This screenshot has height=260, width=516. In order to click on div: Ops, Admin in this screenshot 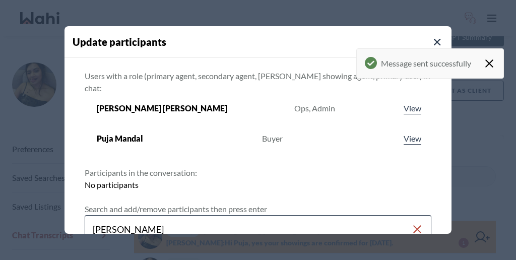, I will do `click(315, 108)`.